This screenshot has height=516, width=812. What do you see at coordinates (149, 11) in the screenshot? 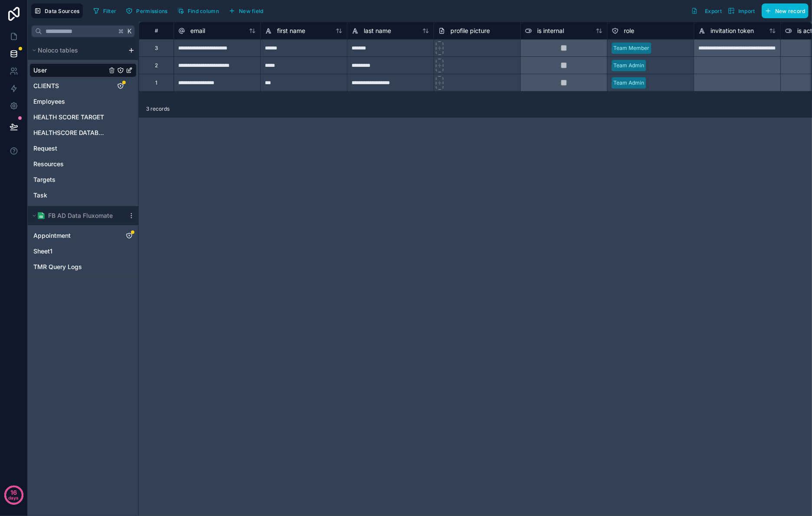
I see `a: Permissions` at bounding box center [149, 11].